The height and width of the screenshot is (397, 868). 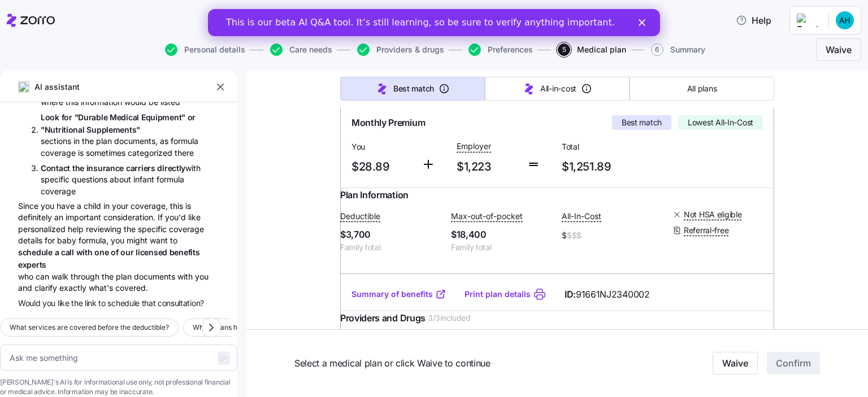 I want to click on a: Care needs, so click(x=300, y=50).